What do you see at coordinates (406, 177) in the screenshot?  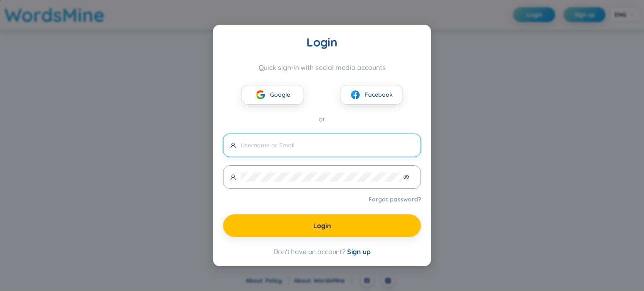 I see `span: eye-invisible` at bounding box center [406, 177].